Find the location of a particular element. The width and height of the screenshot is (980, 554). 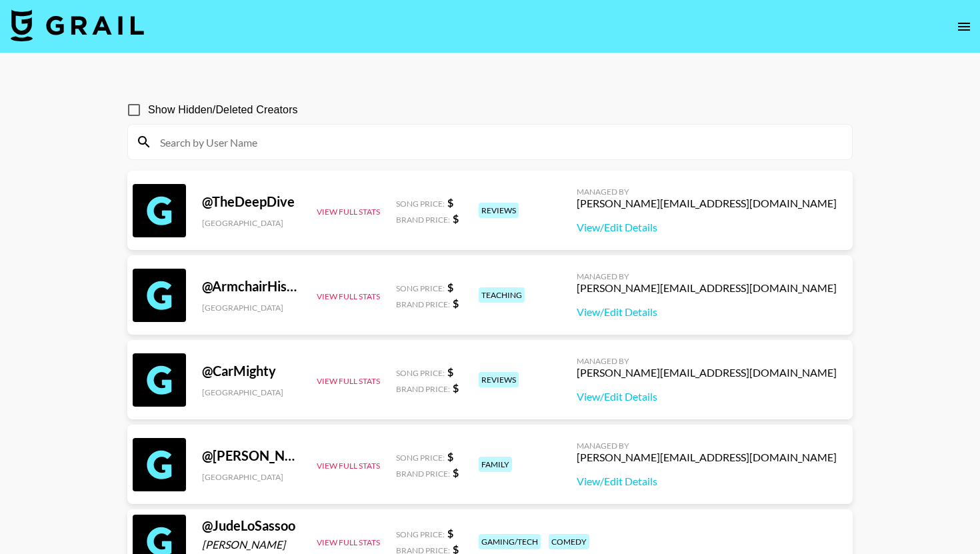

div: @ TheDeepDive is located at coordinates (251, 202).